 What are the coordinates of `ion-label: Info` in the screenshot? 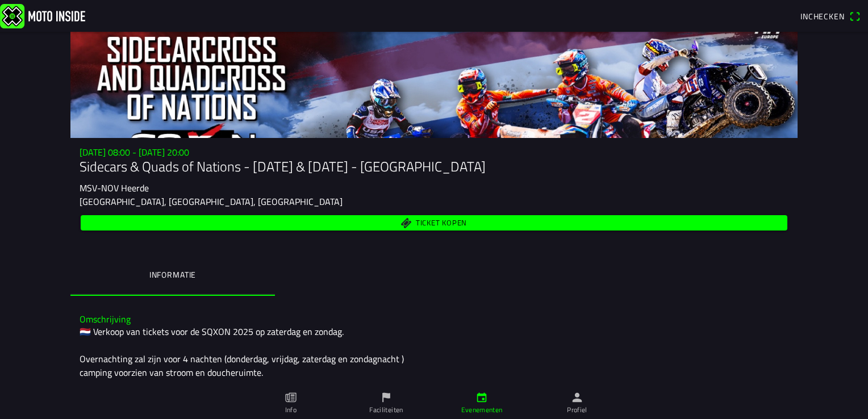 It's located at (291, 410).